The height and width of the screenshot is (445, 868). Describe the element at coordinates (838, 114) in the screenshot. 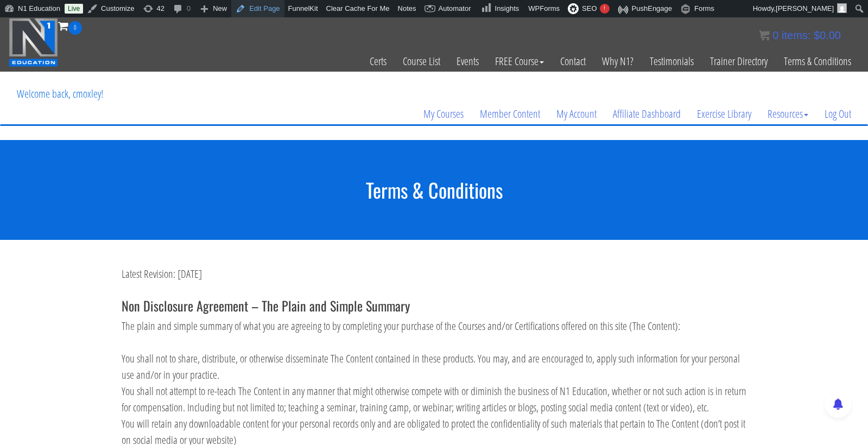

I see `a: Log Out` at that location.